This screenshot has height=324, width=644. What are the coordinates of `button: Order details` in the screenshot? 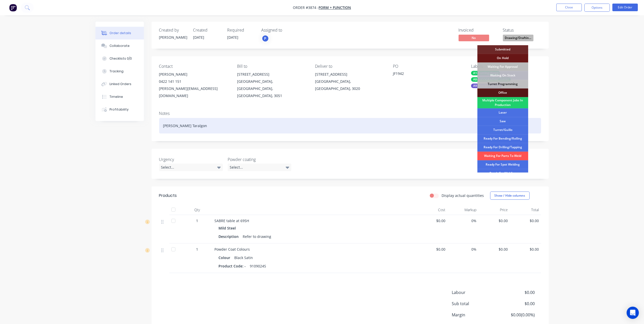 It's located at (120, 33).